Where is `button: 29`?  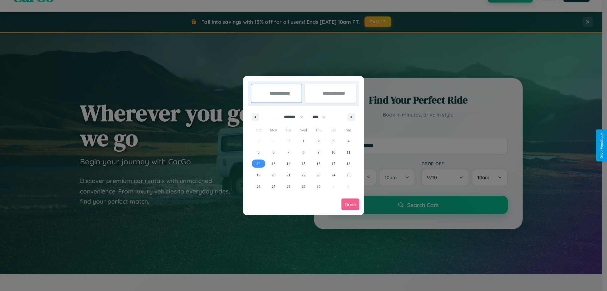 button: 29 is located at coordinates (303, 186).